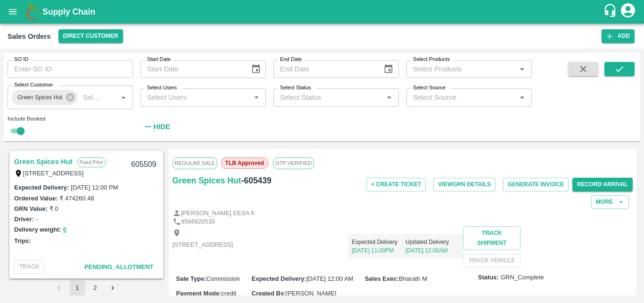 The width and height of the screenshot is (644, 303). I want to click on input: Enter SO ID, so click(70, 69).